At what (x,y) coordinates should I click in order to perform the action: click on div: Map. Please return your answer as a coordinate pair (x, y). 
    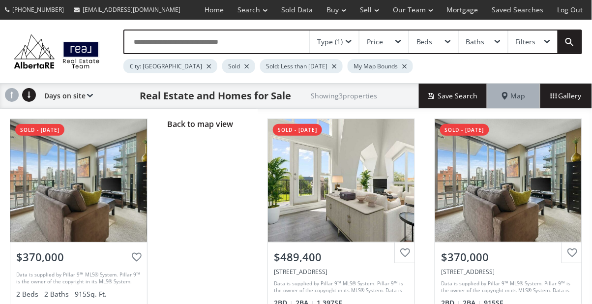
    Looking at the image, I should click on (514, 96).